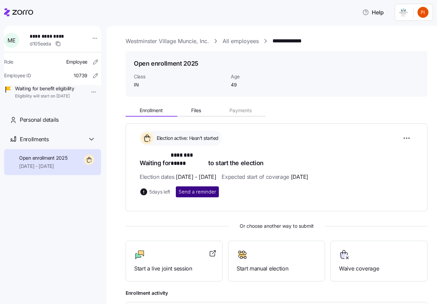  I want to click on span: Election active: Hasn't started, so click(187, 138).